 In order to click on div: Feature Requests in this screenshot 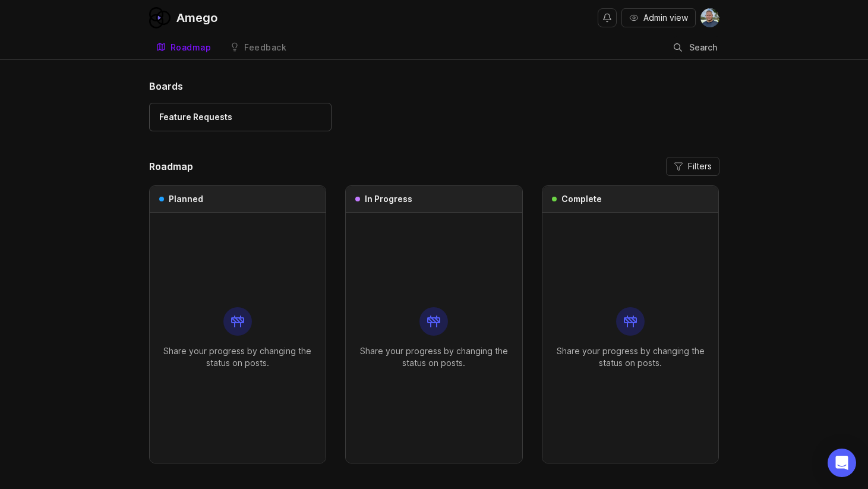, I will do `click(196, 117)`.